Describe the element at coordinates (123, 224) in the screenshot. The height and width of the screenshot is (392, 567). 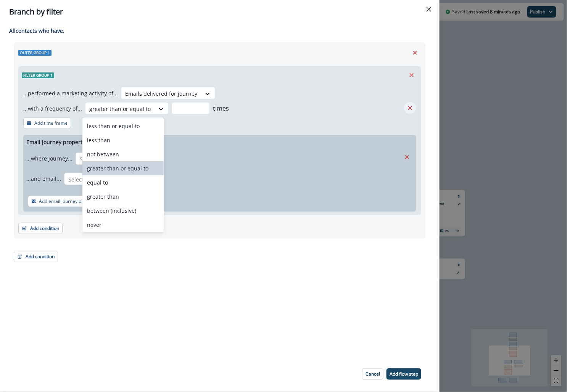
I see `div: never` at that location.